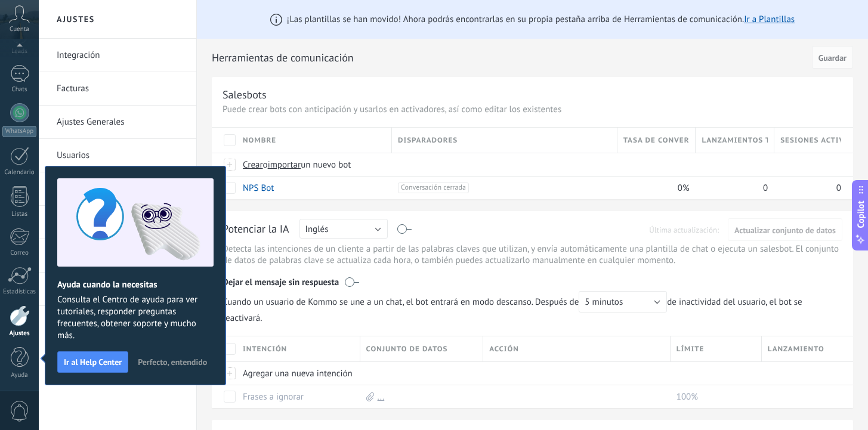  What do you see at coordinates (117, 122) in the screenshot?
I see `li: Ajustes Generales` at bounding box center [117, 122].